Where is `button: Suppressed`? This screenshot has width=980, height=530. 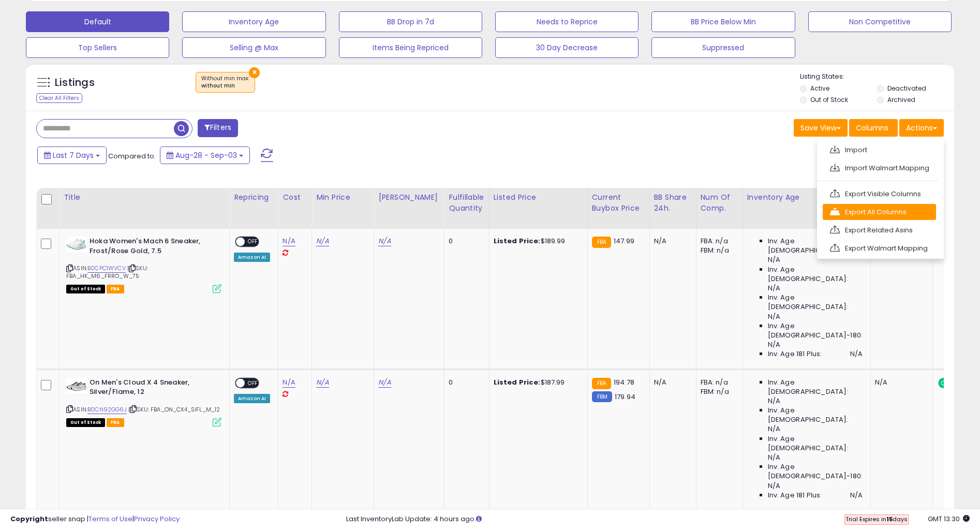
button: Suppressed is located at coordinates (723, 47).